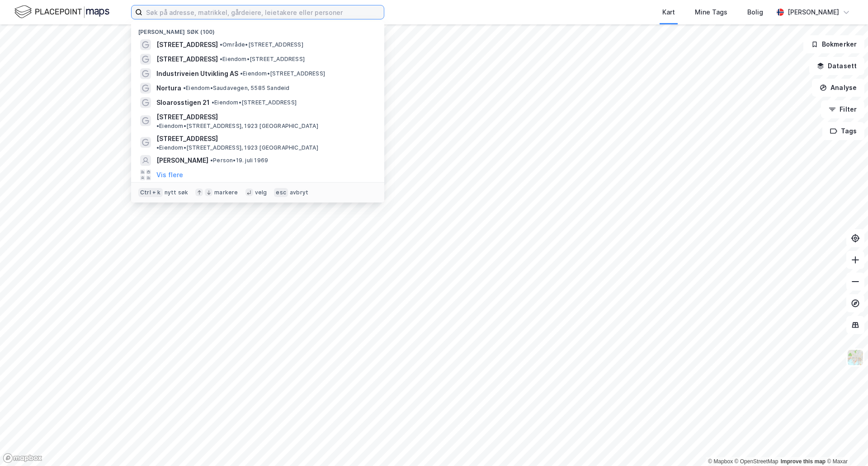 Image resolution: width=868 pixels, height=466 pixels. Describe the element at coordinates (803, 461) in the screenshot. I see `a: Improve this map` at that location.